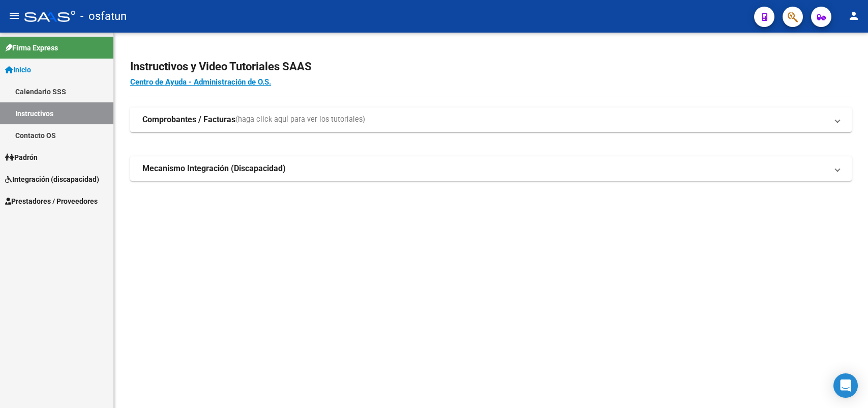  What do you see at coordinates (490, 67) in the screenshot?
I see `h2: Instructivos y Video Tutoriales SAAS` at bounding box center [490, 67].